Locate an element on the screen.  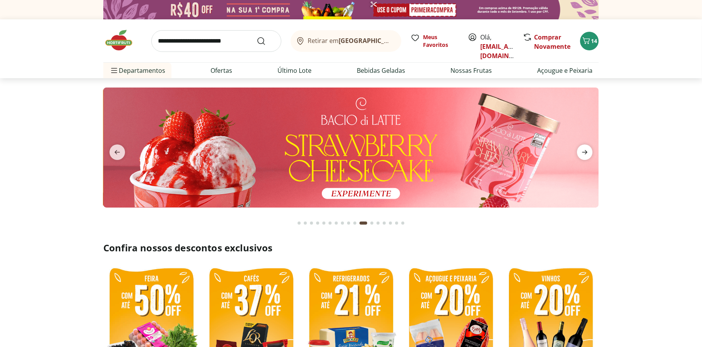
img: Hortifruti is located at coordinates (123, 40).